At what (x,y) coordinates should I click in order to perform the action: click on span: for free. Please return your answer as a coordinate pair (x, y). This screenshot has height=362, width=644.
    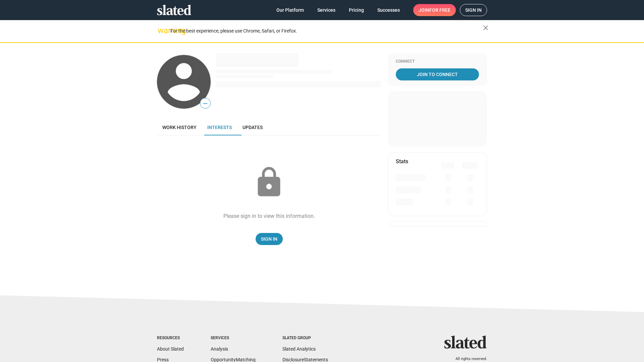
    Looking at the image, I should click on (440, 10).